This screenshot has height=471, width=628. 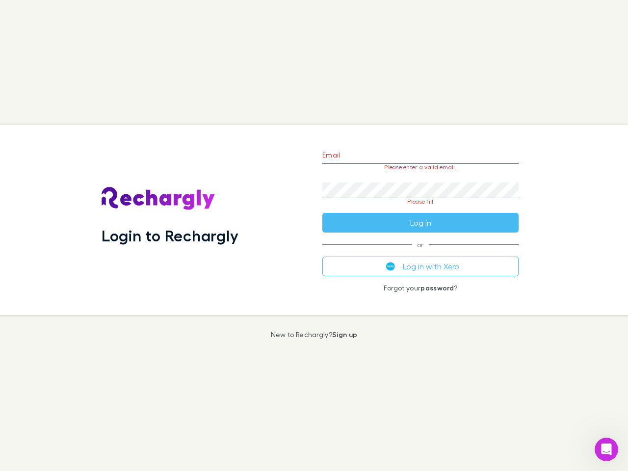 I want to click on a: Sign up, so click(x=344, y=334).